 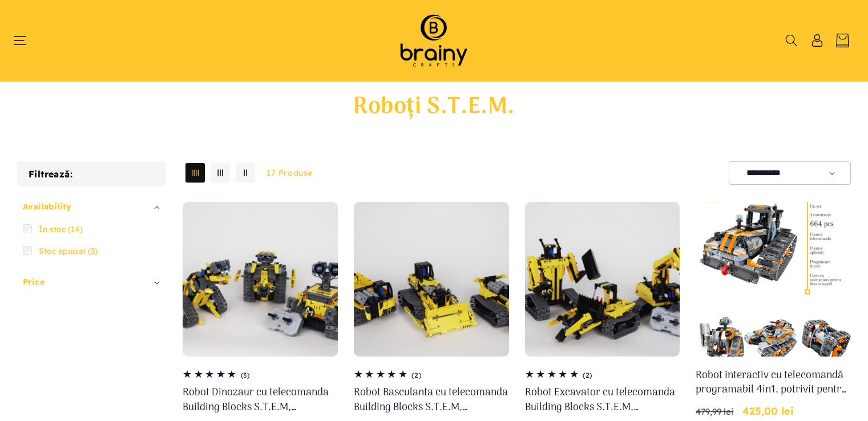 I want to click on h2: Filtrează:, so click(x=92, y=174).